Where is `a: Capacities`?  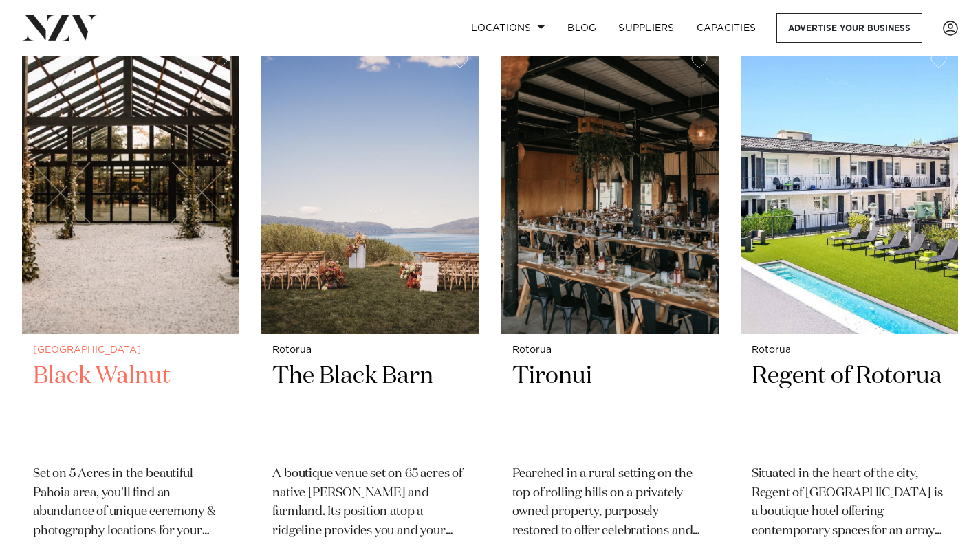
a: Capacities is located at coordinates (726, 28).